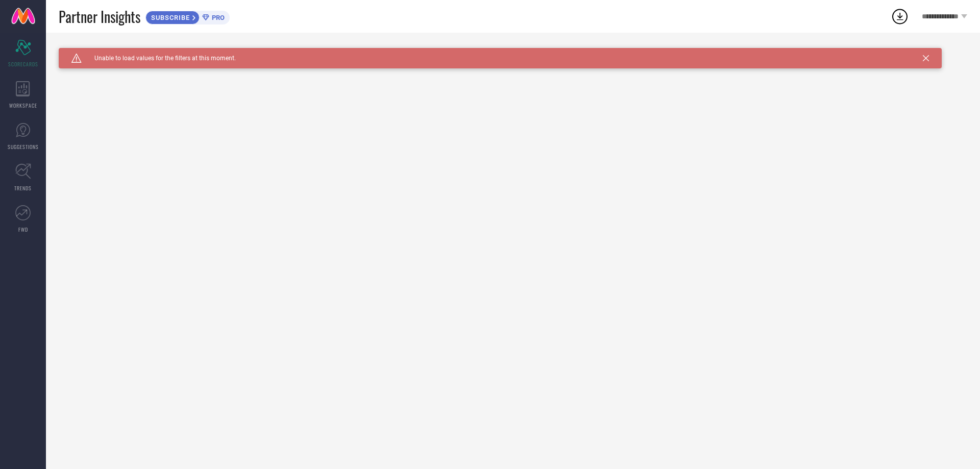  I want to click on span: WORKSPACE, so click(23, 105).